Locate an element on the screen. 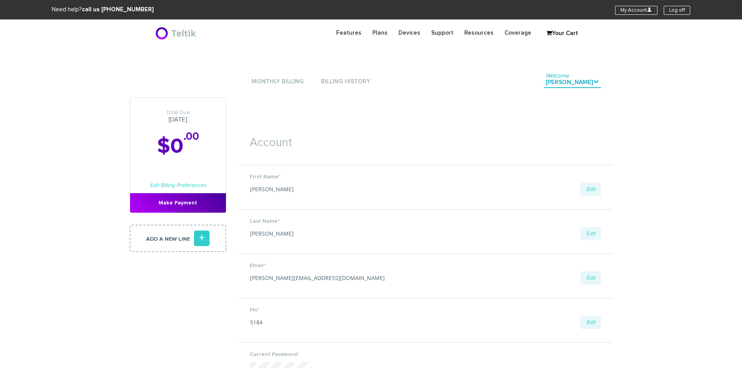 Image resolution: width=742 pixels, height=368 pixels. label: First Name* is located at coordinates (425, 177).